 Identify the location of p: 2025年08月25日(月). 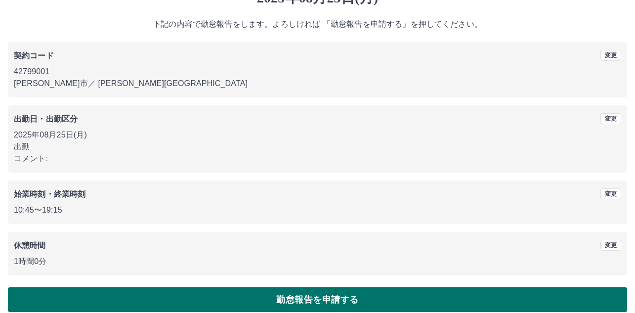
(317, 135).